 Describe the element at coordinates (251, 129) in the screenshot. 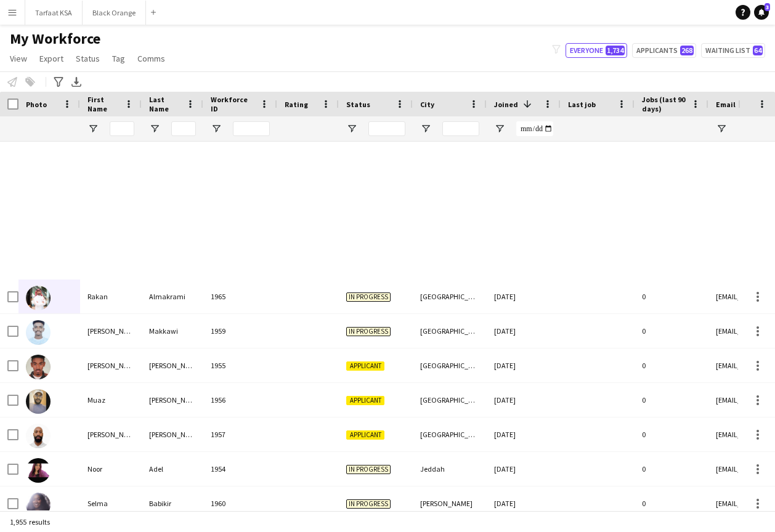

I see `input: Workforce ID Filter Input` at that location.